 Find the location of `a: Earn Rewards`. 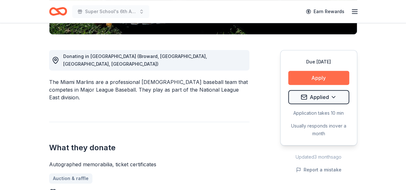

a: Earn Rewards is located at coordinates (325, 12).